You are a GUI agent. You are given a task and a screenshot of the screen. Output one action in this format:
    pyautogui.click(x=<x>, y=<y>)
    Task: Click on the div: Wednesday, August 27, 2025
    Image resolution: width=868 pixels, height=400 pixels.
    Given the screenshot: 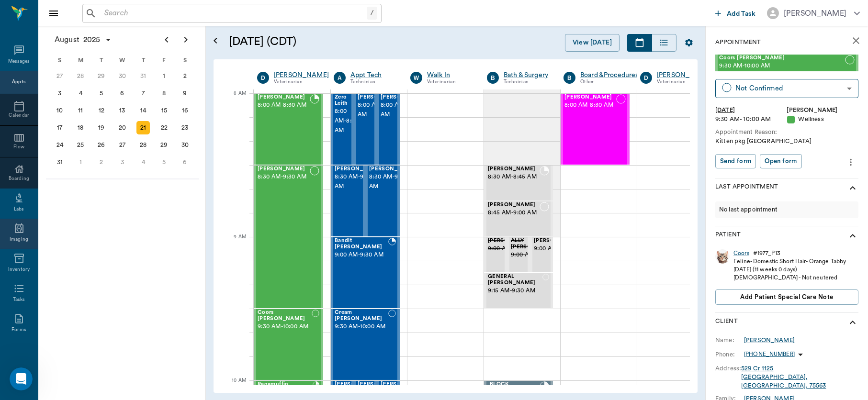 What is the action you would take?
    pyautogui.click(x=122, y=145)
    